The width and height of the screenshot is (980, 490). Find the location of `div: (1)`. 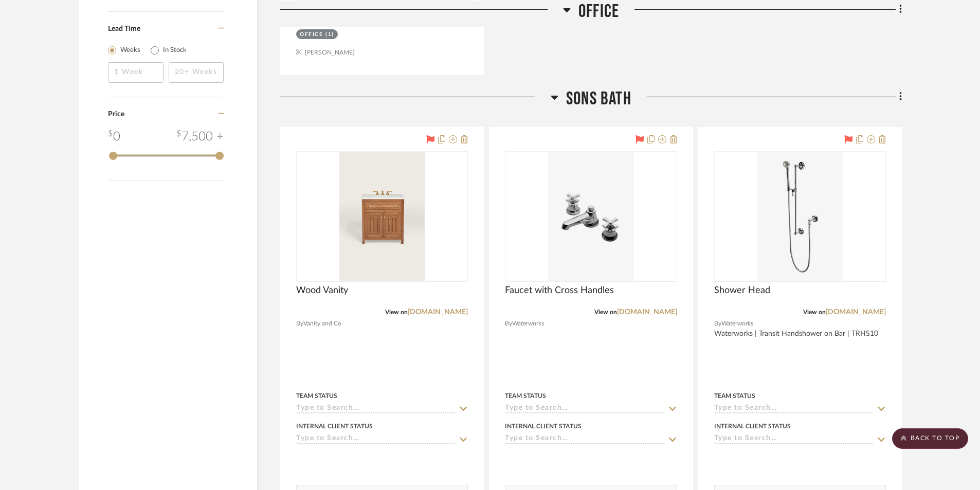

div: (1) is located at coordinates (330, 34).